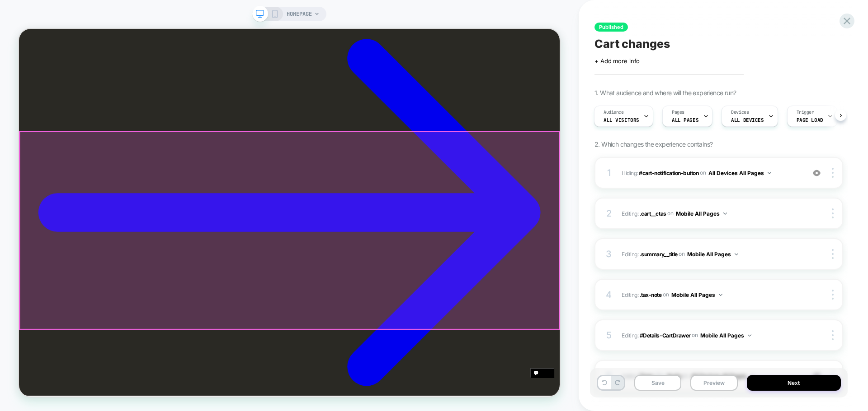 This screenshot has height=411, width=868. I want to click on span: Audience, so click(614, 113).